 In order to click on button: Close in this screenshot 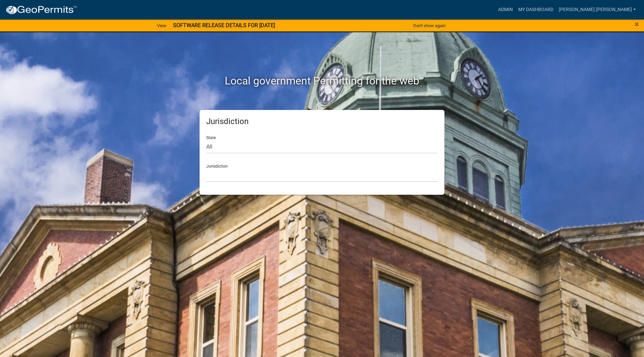, I will do `click(637, 24)`.